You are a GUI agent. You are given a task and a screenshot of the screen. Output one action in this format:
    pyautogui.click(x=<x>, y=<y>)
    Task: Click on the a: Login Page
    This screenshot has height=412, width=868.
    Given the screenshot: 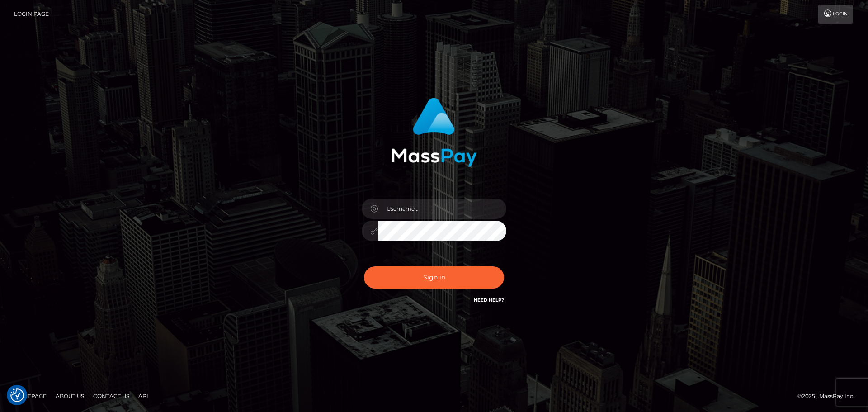 What is the action you would take?
    pyautogui.click(x=31, y=14)
    